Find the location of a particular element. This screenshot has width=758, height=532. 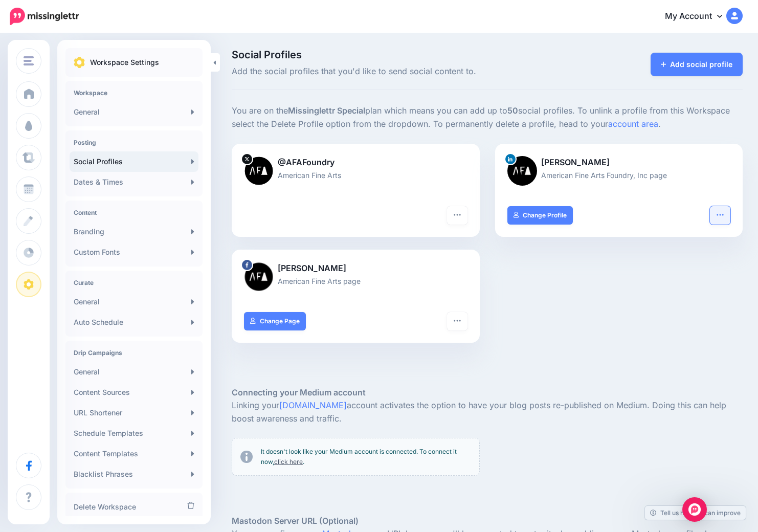

a: Change Page is located at coordinates (275, 321).